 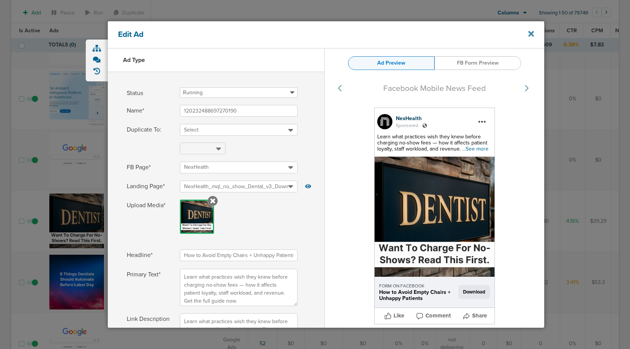 What do you see at coordinates (134, 60) in the screenshot?
I see `h3: Ad Type` at bounding box center [134, 60].